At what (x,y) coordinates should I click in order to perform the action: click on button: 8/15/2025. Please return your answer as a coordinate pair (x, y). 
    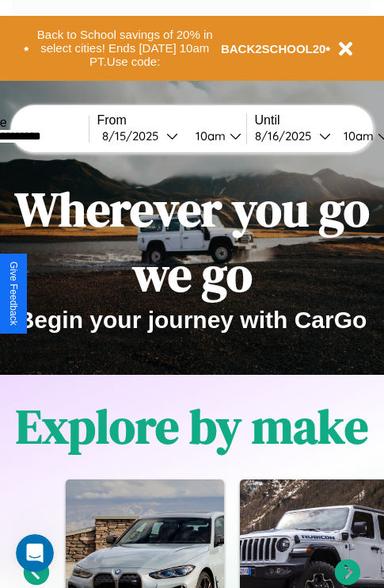
    Looking at the image, I should click on (141, 136).